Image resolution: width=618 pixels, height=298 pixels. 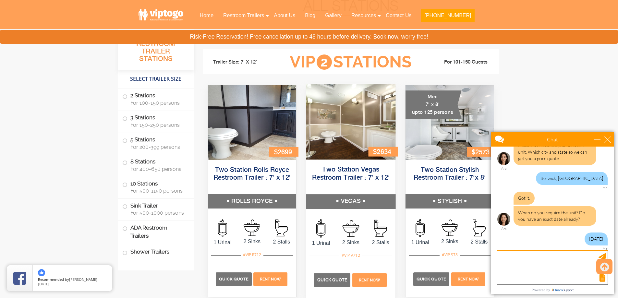 What do you see at coordinates (449, 255) in the screenshot?
I see `div: #VIP S78` at bounding box center [449, 255].